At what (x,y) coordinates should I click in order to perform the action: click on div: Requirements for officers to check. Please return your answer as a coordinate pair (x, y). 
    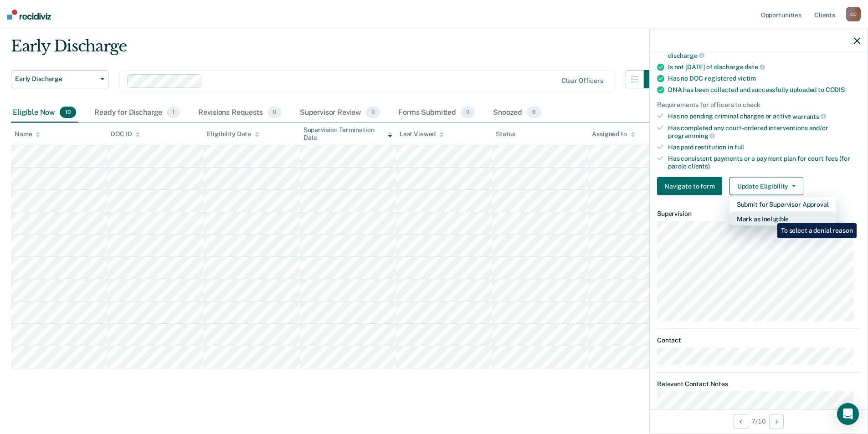
    Looking at the image, I should click on (759, 105).